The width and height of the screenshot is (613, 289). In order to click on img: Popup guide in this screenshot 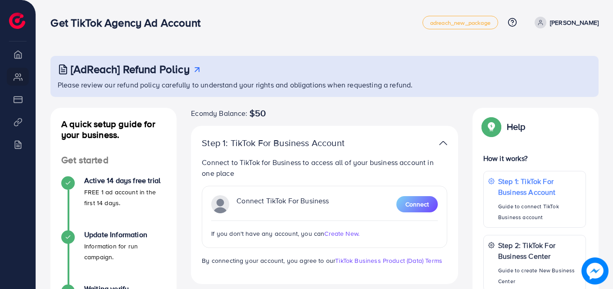, I will do `click(491, 127)`.